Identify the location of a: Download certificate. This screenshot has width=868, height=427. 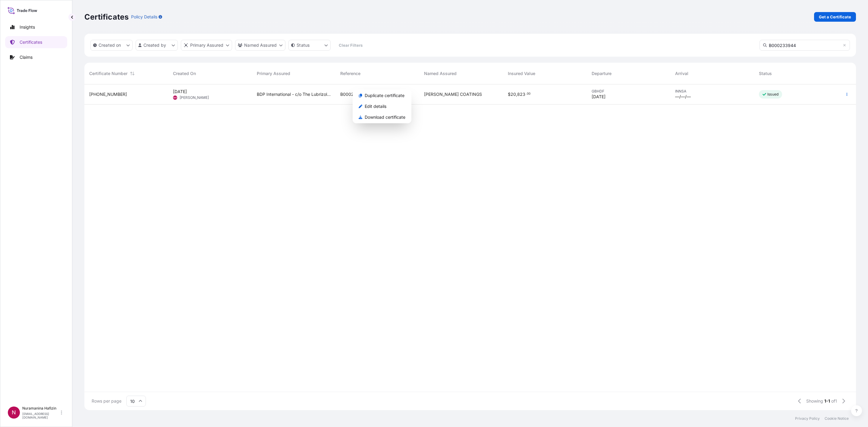
(382, 117).